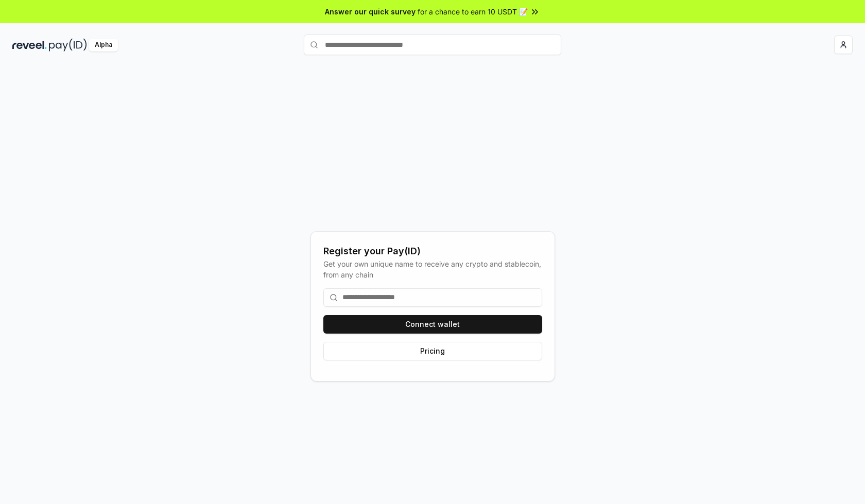 The width and height of the screenshot is (865, 504). I want to click on div: Register your Pay(ID), so click(433, 251).